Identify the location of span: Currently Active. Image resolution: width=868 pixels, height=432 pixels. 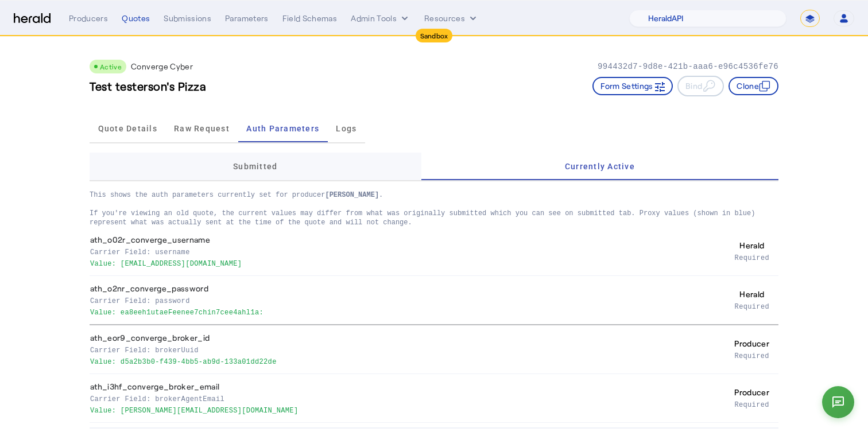
(600, 166).